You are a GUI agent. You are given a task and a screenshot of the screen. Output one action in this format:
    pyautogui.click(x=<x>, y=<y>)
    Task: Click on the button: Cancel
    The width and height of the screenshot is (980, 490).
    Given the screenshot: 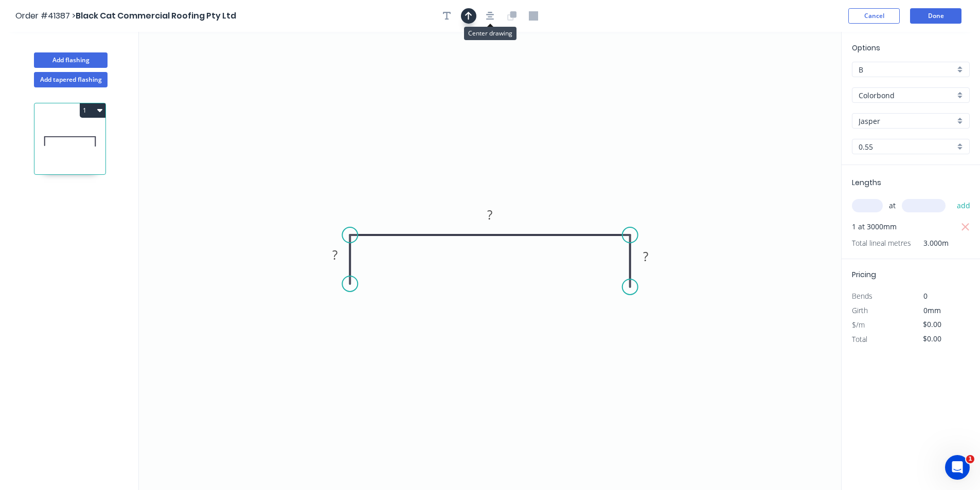 What is the action you would take?
    pyautogui.click(x=874, y=16)
    